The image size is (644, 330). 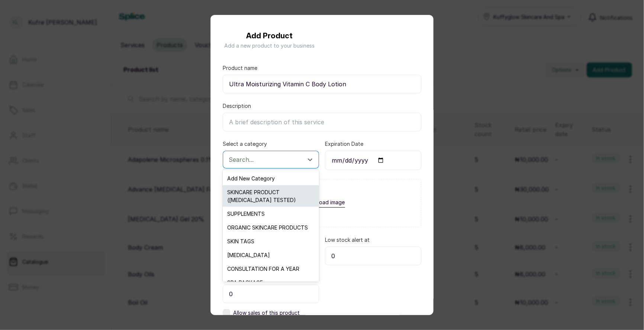 What do you see at coordinates (344, 144) in the screenshot?
I see `label: Expiration Date` at bounding box center [344, 144].